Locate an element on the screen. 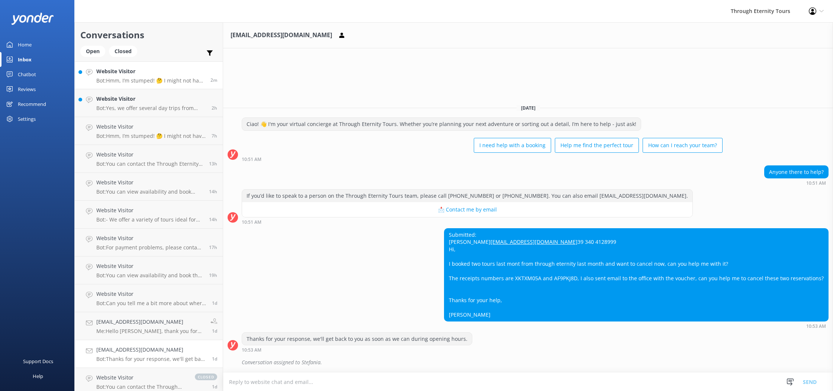 The height and width of the screenshot is (391, 833). span: Oct 05 2025 02:28pm (UTC +02:00) Europe/Amsterdam is located at coordinates (214, 303).